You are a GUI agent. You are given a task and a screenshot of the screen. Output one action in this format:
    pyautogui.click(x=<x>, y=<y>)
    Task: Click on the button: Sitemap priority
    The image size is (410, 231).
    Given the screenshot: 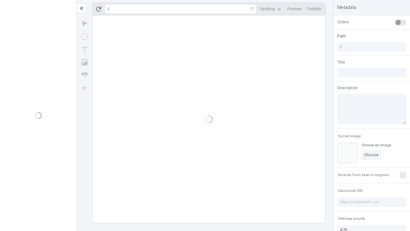 What is the action you would take?
    pyautogui.click(x=351, y=218)
    